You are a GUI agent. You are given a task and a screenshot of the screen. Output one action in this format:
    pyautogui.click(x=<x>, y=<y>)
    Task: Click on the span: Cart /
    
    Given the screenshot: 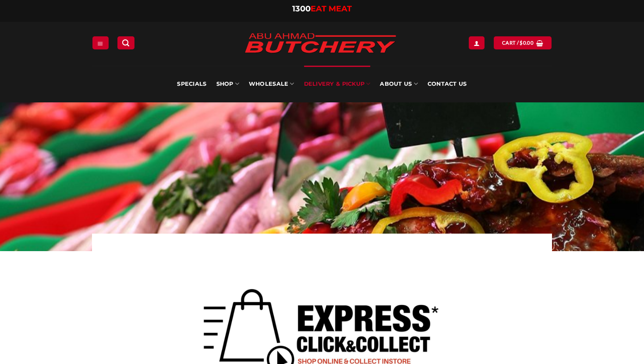 What is the action you would take?
    pyautogui.click(x=518, y=43)
    